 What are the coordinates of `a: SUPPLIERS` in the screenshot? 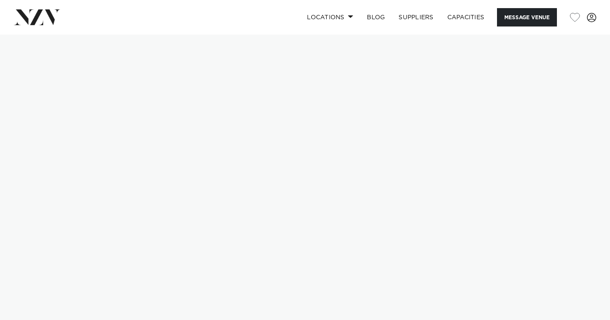 It's located at (415, 17).